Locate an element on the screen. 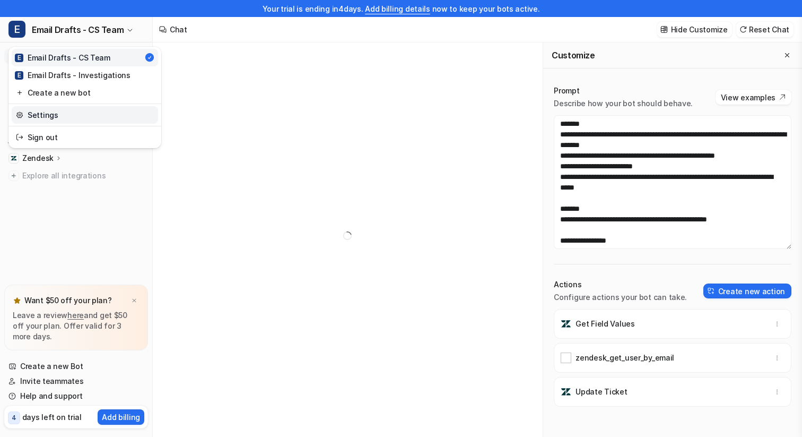 Image resolution: width=802 pixels, height=437 pixels. a: Sign out is located at coordinates (85, 137).